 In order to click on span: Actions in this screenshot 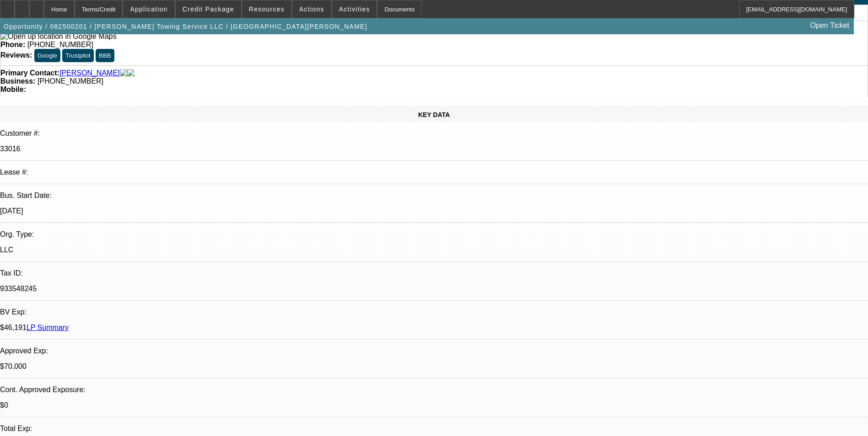, I will do `click(312, 9)`.